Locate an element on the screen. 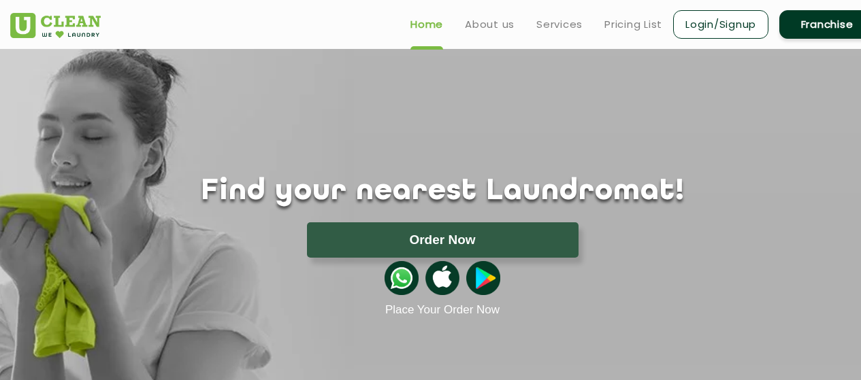 The image size is (861, 380). img: whatsappicon.png is located at coordinates (401, 278).